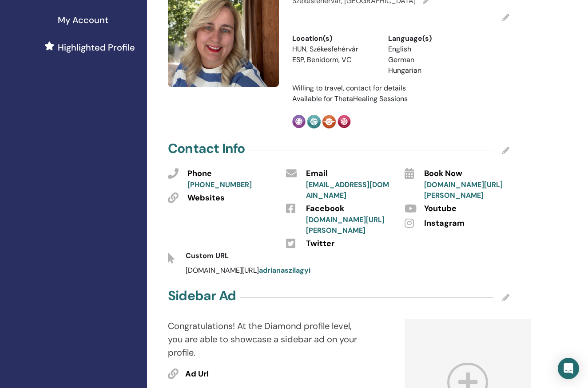 Image resolution: width=588 pixels, height=388 pixels. What do you see at coordinates (202, 296) in the screenshot?
I see `h4: Sidebar Ad` at bounding box center [202, 296].